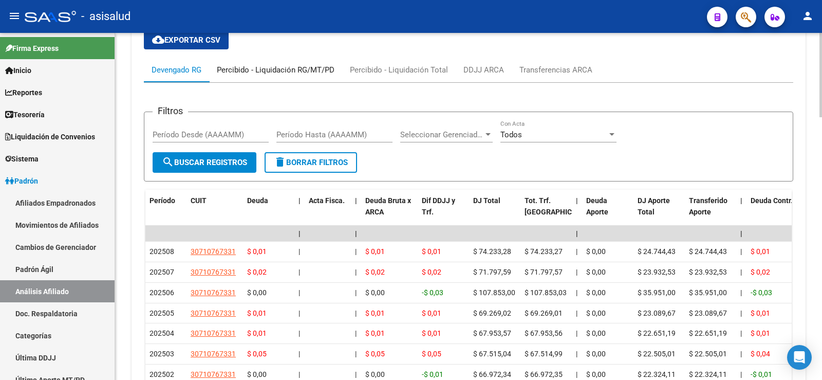  Describe the element at coordinates (328, 212) in the screenshot. I see `datatable-header-cell: Acta Fisca.` at that location.